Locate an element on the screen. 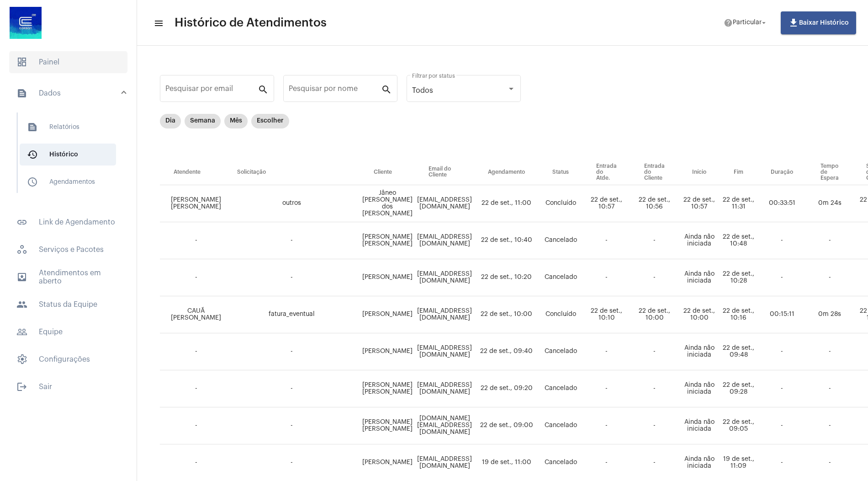 This screenshot has width=868, height=481. span: Serviços e Pacotes is located at coordinates (68, 249).